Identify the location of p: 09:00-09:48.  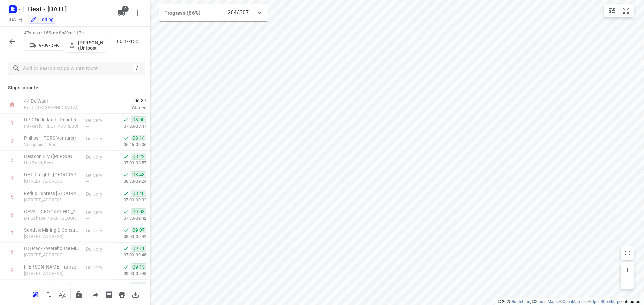
(129, 274).